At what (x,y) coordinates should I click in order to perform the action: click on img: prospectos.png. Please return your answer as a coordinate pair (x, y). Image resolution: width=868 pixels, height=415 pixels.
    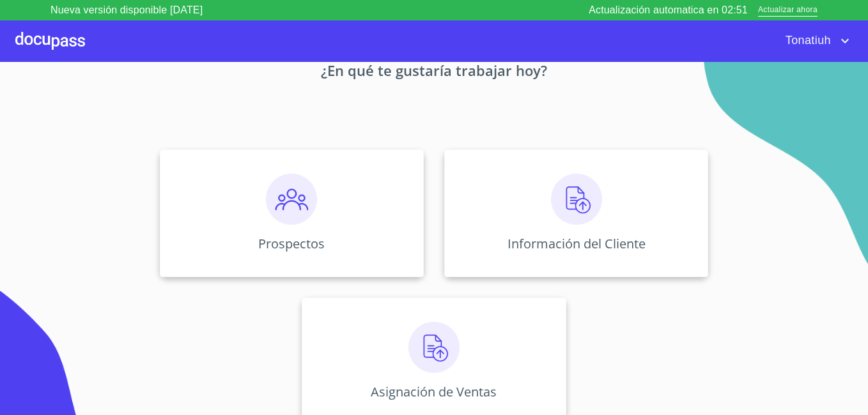
    Looking at the image, I should click on (292, 200).